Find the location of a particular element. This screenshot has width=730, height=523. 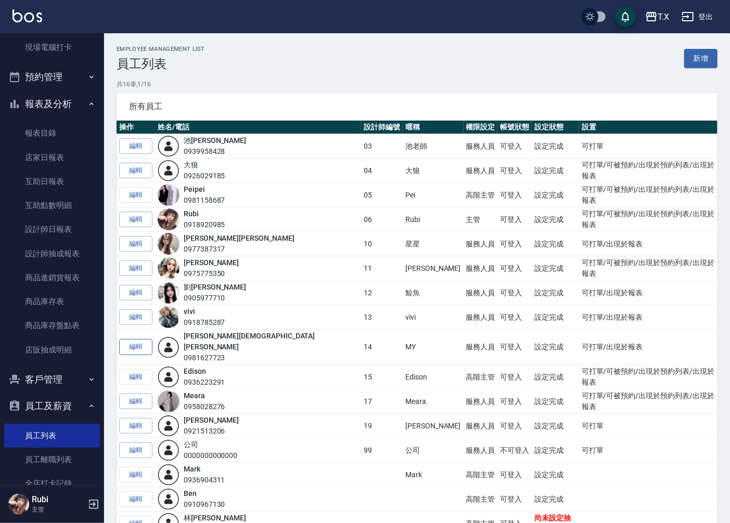

a: 設計師日報表 is located at coordinates (52, 229).